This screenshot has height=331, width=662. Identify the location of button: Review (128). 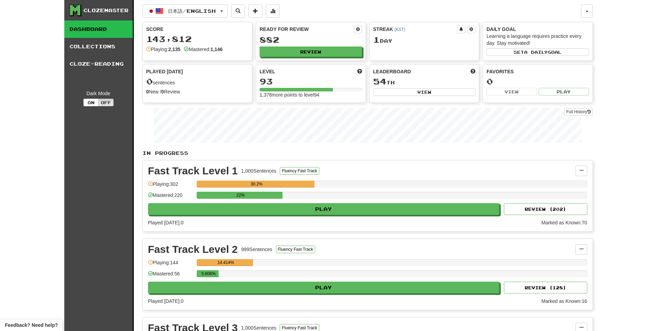
(545, 288).